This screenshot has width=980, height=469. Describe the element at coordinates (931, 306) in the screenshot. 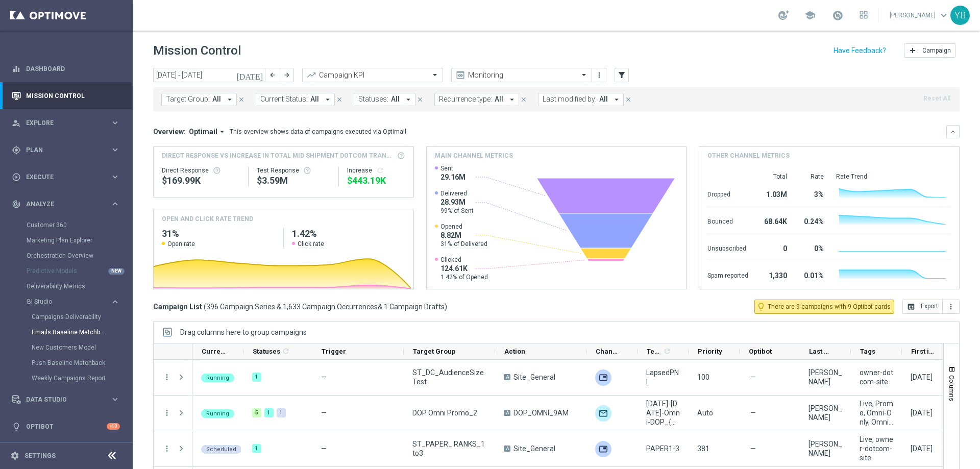

I see `multiple-options-button: Export to CSV` at that location.